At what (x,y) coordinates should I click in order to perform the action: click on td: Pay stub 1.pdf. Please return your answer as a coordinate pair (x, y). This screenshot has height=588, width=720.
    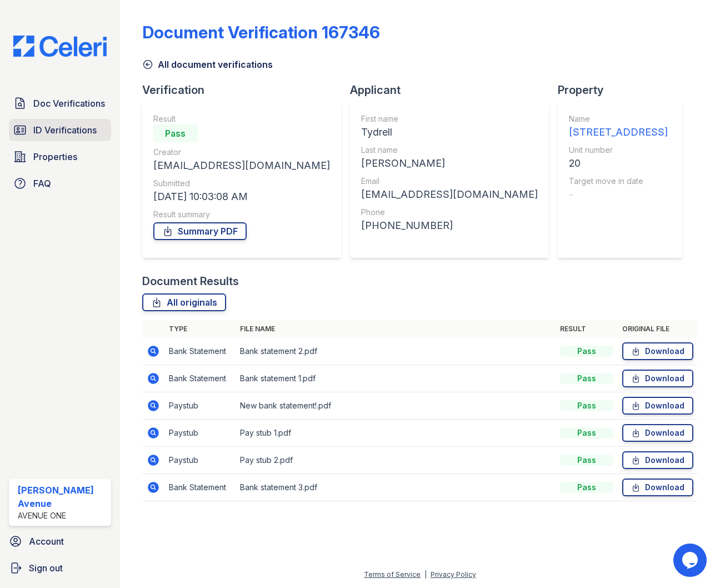
    Looking at the image, I should click on (396, 433).